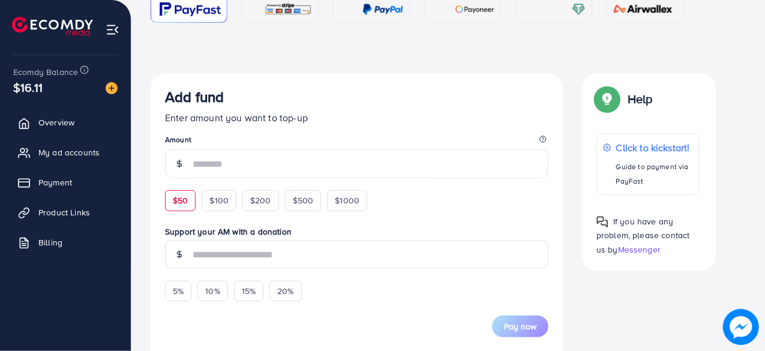 This screenshot has width=765, height=351. Describe the element at coordinates (260, 200) in the screenshot. I see `span: $200` at that location.